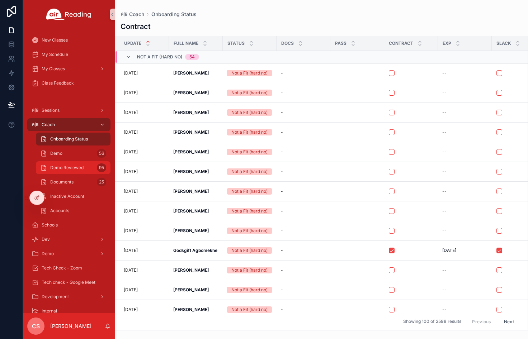  Describe the element at coordinates (160, 57) in the screenshot. I see `span: Not a Fit (hard no)` at that location.